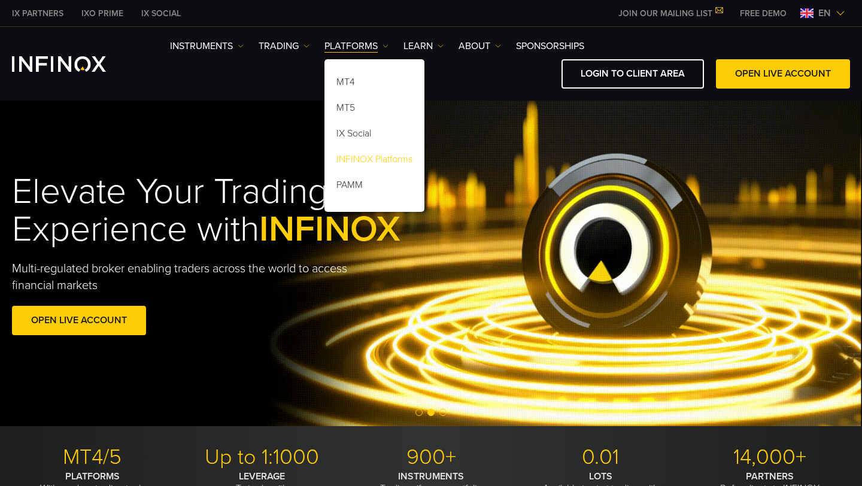  I want to click on a: PLATFORMS, so click(356, 46).